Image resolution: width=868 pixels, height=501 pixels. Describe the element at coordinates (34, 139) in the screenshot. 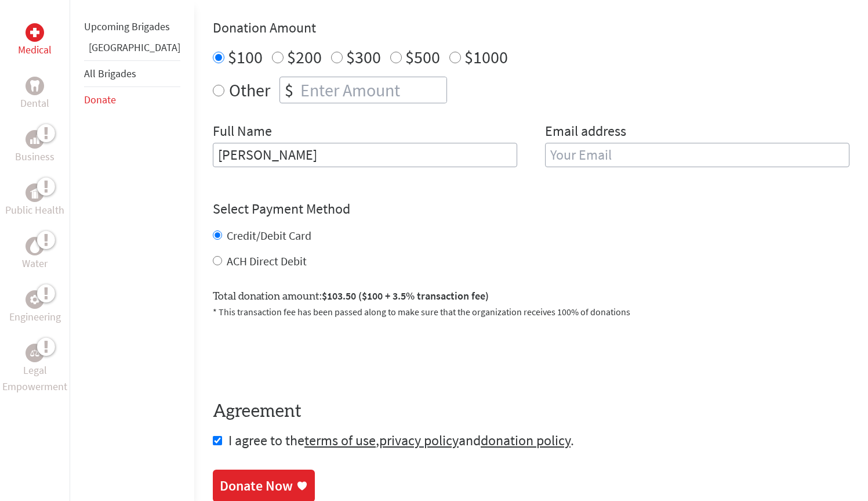

I see `img: Business` at that location.